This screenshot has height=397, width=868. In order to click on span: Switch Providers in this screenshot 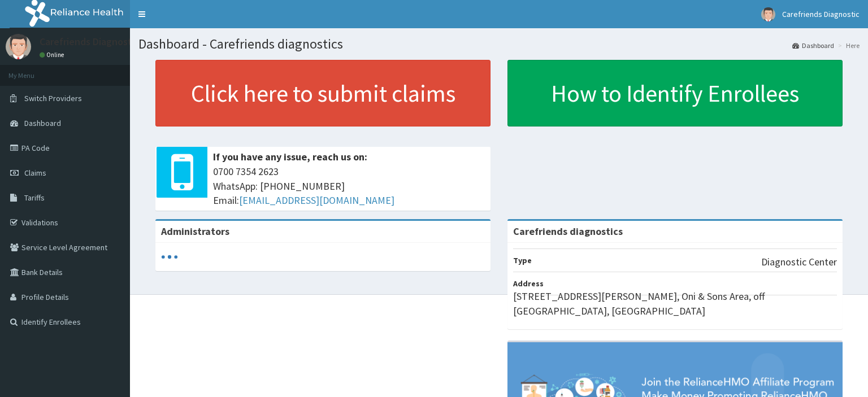, I will do `click(53, 99)`.